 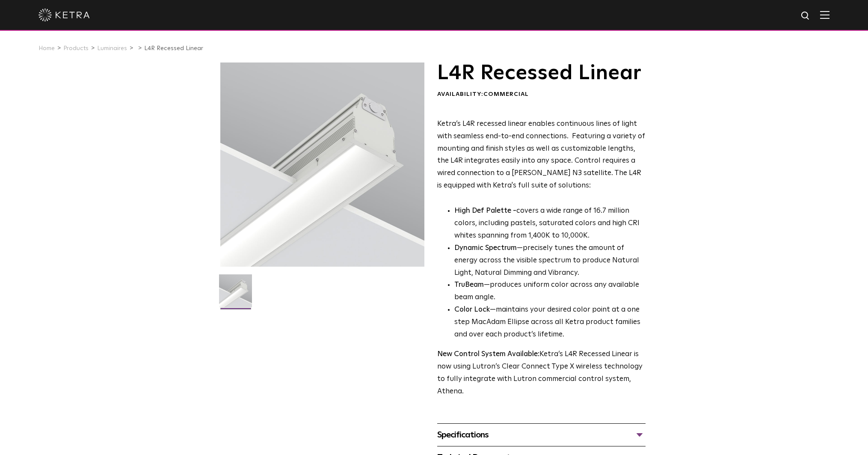 What do you see at coordinates (541, 155) in the screenshot?
I see `p: Ketra’s L4R recessed linear enables continuous lines of light with seamless end-to-end connection...` at bounding box center [541, 155].